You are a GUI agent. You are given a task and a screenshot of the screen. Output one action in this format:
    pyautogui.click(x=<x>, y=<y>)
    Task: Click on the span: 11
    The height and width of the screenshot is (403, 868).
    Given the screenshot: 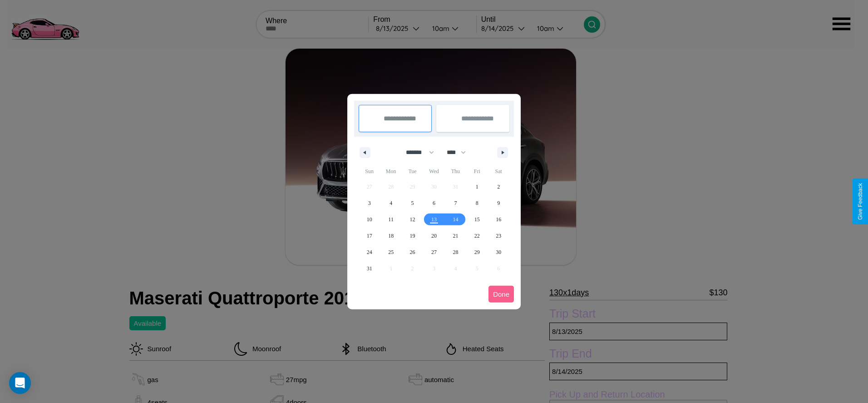 What is the action you would take?
    pyautogui.click(x=391, y=219)
    